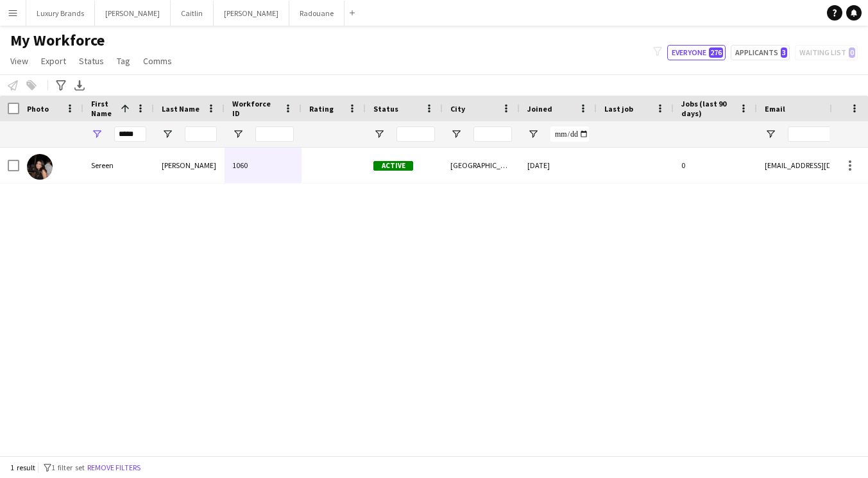 This screenshot has width=868, height=478. I want to click on div: 0, so click(715, 165).